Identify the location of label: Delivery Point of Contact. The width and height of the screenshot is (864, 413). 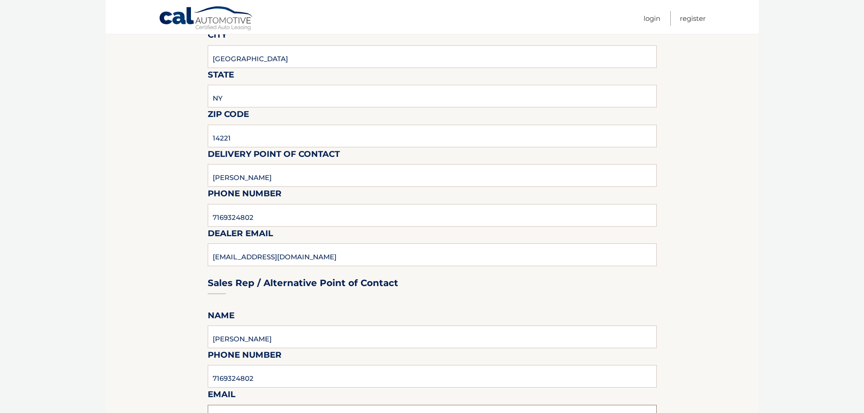
(274, 156).